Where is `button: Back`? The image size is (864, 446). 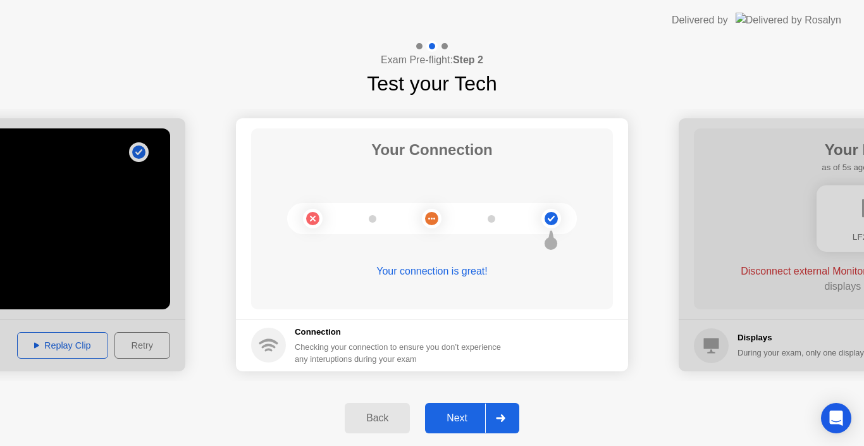 button: Back is located at coordinates (377, 418).